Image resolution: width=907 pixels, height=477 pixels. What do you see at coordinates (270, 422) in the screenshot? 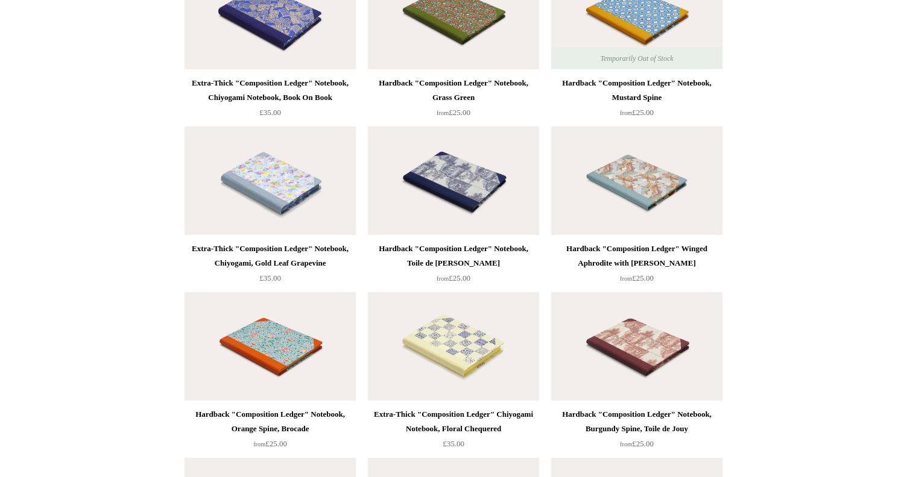
I see `div: Hardback "Composition Ledger" Notebook, Orange Spine, Brocade` at bounding box center [270, 422].